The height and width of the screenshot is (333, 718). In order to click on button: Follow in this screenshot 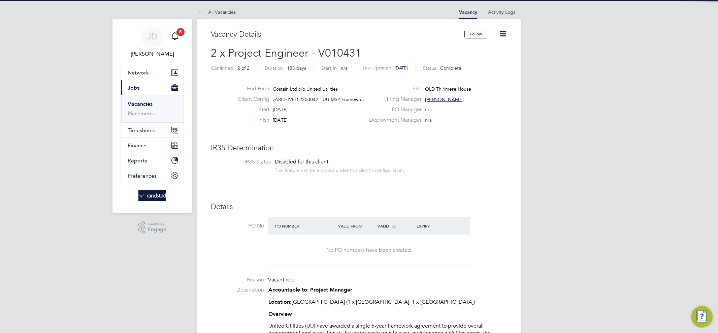, I will do `click(476, 34)`.